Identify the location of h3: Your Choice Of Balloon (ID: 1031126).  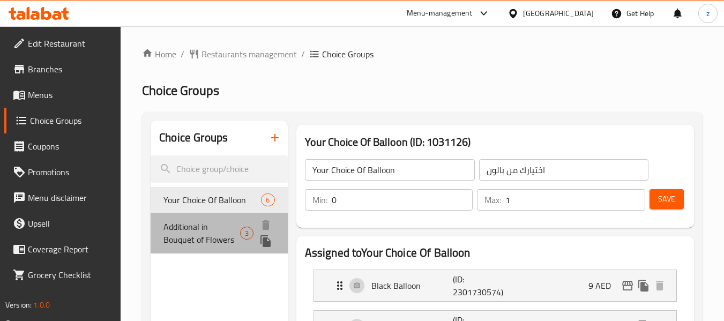
(495, 142).